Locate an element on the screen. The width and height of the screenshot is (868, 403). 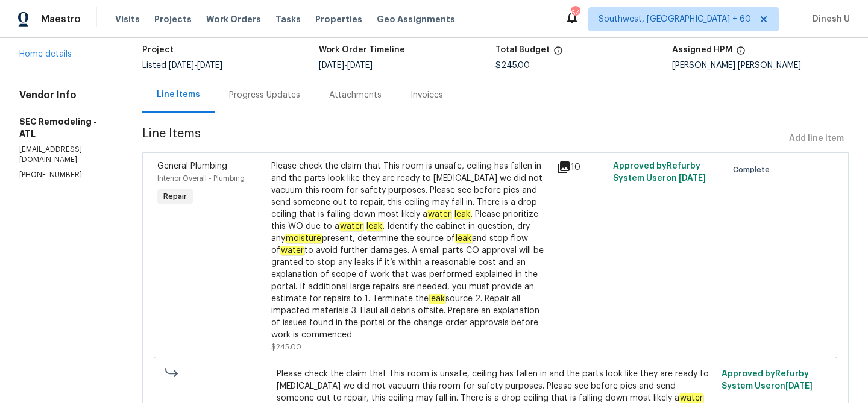
span: Work Orders is located at coordinates (234, 19).